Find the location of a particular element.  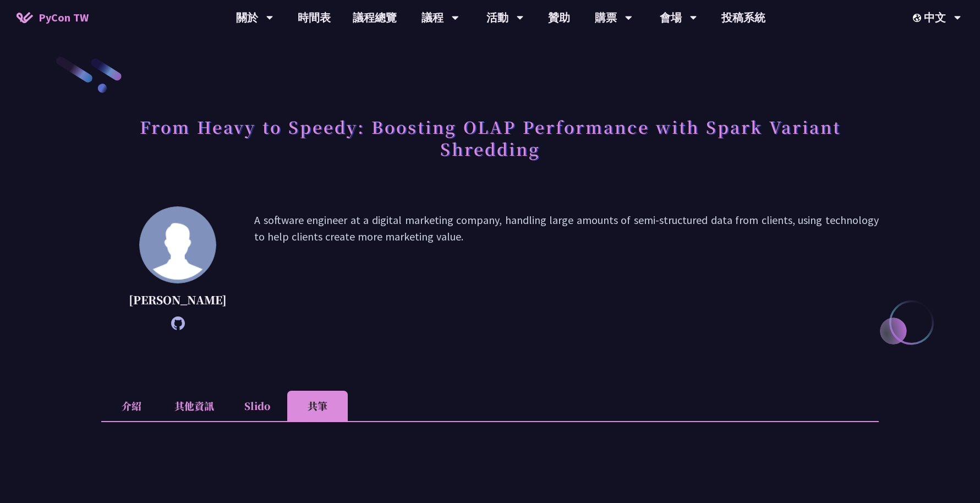

li: 介紹 is located at coordinates (132, 406).